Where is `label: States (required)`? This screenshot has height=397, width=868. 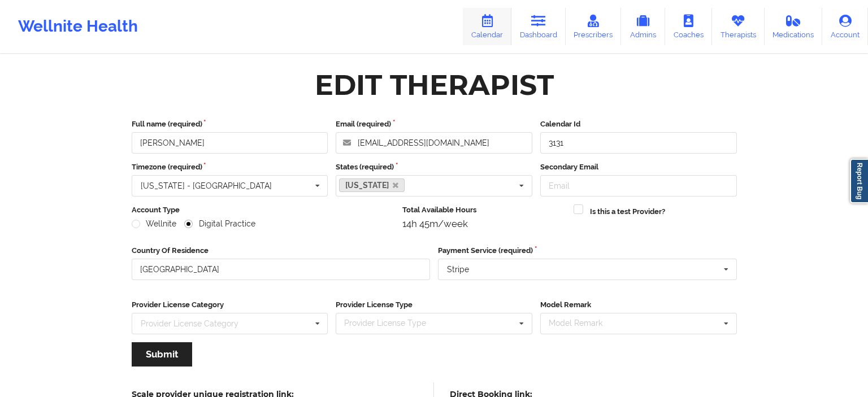
label: States (required) is located at coordinates (434, 168).